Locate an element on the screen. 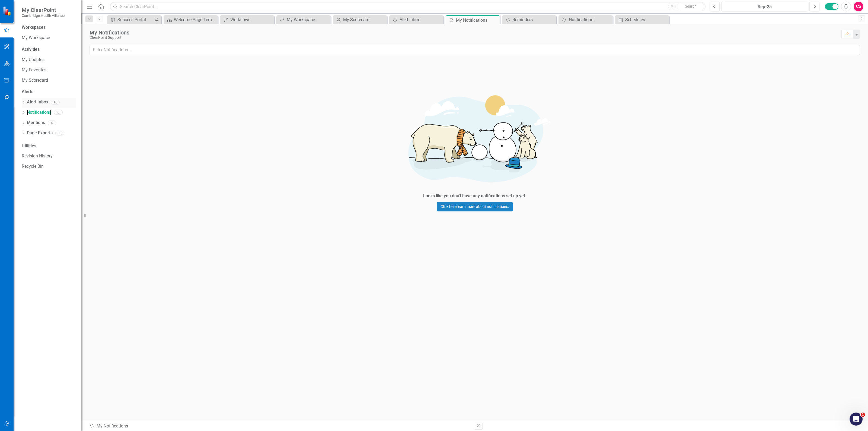 The width and height of the screenshot is (868, 431). div: 30 is located at coordinates (60, 133).